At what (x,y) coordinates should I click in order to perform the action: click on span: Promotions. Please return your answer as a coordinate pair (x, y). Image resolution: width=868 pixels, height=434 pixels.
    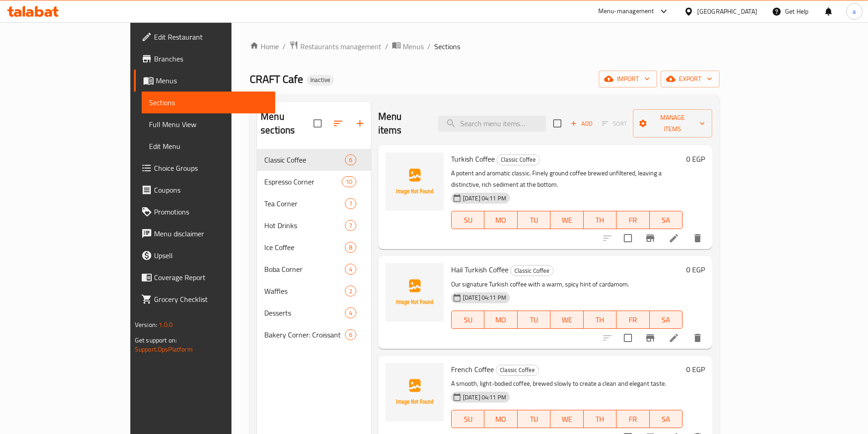
    Looking at the image, I should click on (211, 212).